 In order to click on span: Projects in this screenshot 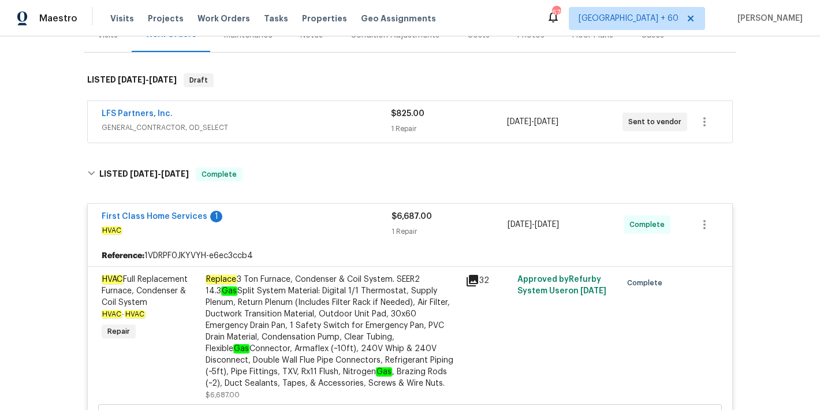, I will do `click(166, 18)`.